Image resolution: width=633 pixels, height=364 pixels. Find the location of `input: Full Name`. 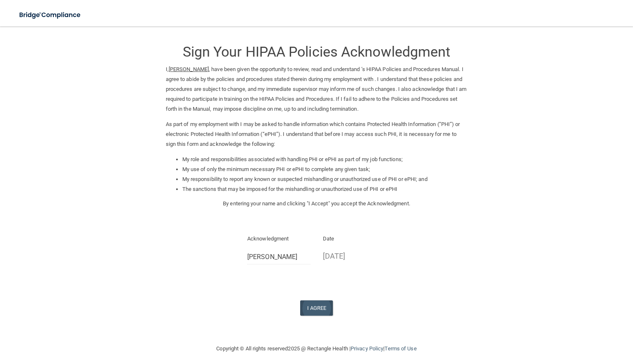

input: Full Name is located at coordinates (278, 256).